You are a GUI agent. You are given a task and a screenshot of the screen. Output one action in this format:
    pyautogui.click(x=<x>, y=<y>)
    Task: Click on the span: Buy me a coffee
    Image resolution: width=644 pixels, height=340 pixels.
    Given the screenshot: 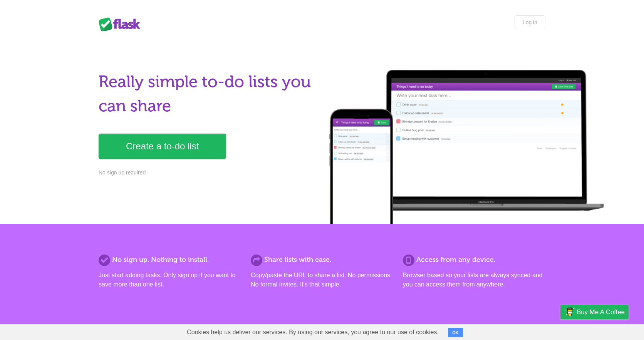 What is the action you would take?
    pyautogui.click(x=601, y=312)
    